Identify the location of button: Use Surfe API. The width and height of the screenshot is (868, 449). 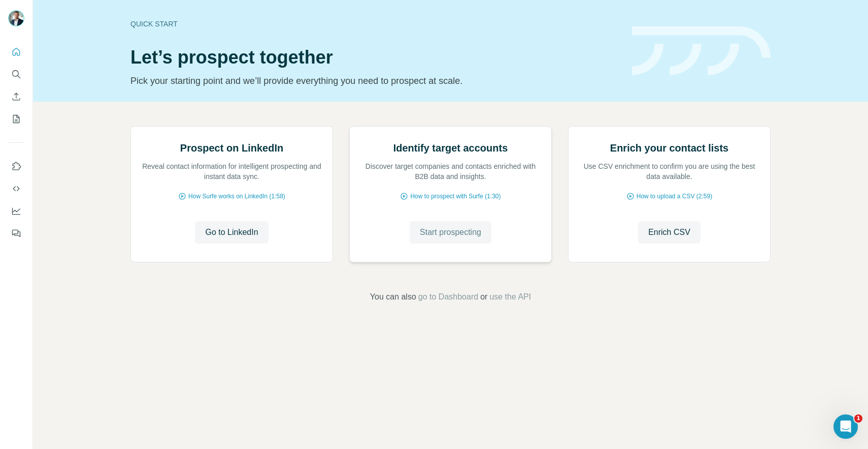
(16, 189).